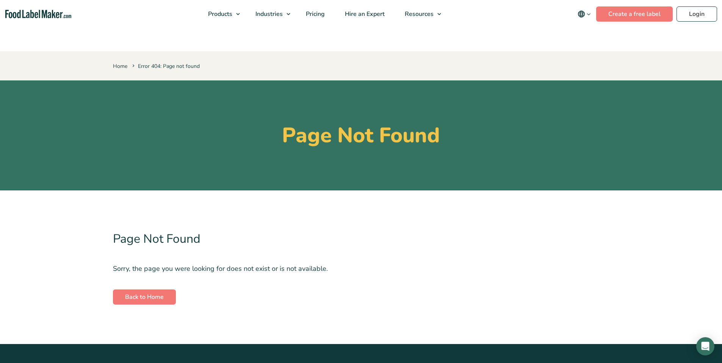 This screenshot has width=722, height=363. Describe the element at coordinates (220, 14) in the screenshot. I see `span: Products` at that location.